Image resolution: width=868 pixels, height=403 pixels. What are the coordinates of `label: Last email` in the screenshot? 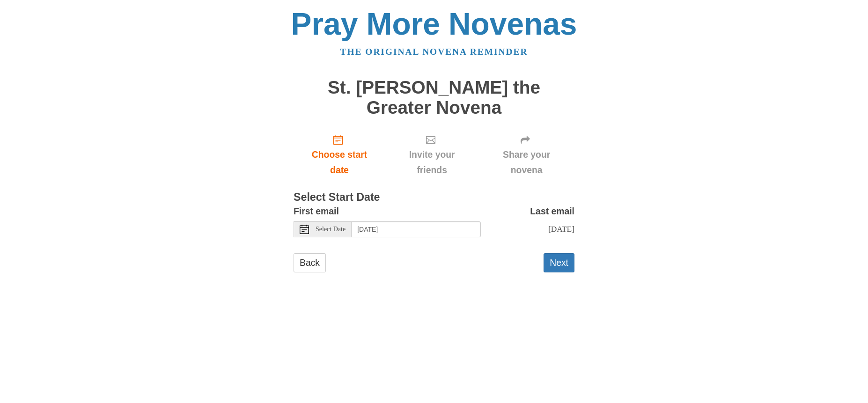 It's located at (552, 211).